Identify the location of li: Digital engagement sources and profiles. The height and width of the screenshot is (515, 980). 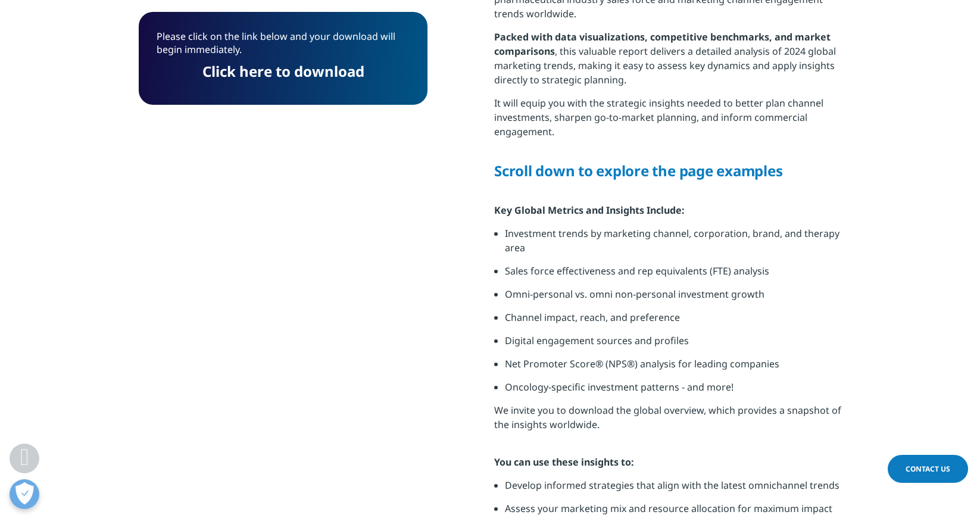
(673, 345).